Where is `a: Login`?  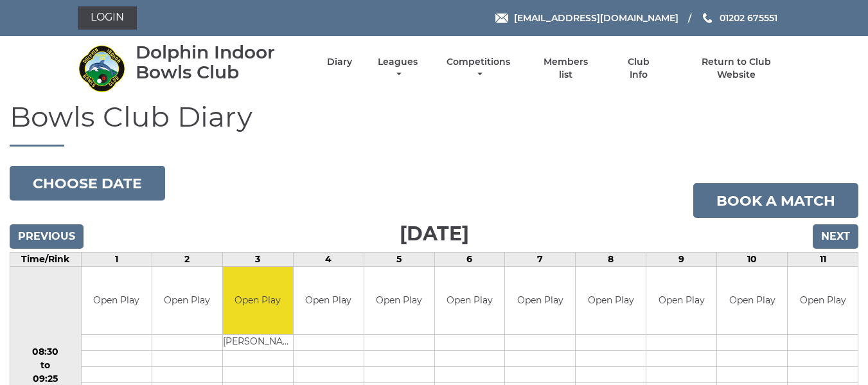 a: Login is located at coordinates (107, 18).